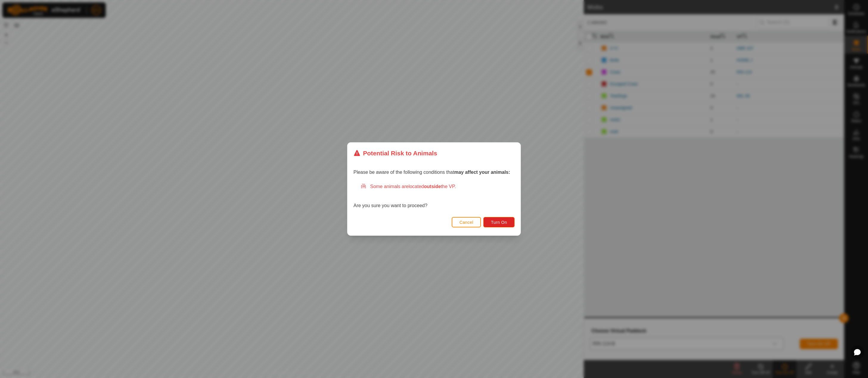 The width and height of the screenshot is (868, 378). Describe the element at coordinates (467, 222) in the screenshot. I see `span: Cancel` at that location.